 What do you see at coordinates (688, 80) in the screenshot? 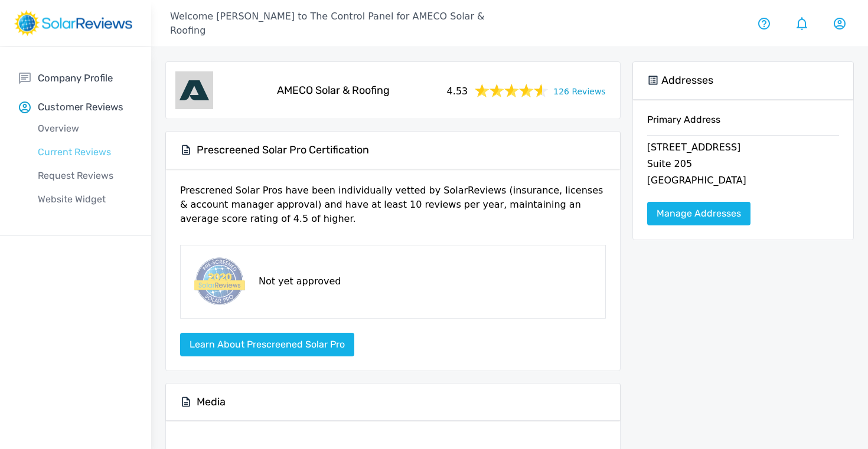
I see `h5: Addresses` at bounding box center [688, 80].